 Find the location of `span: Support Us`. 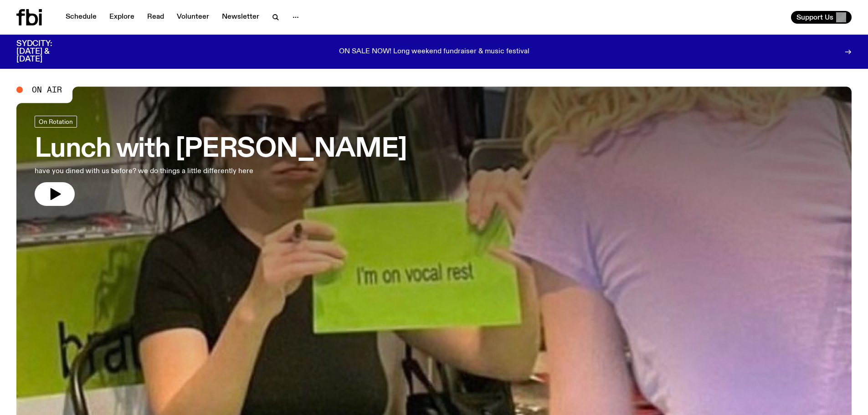

span: Support Us is located at coordinates (815, 18).